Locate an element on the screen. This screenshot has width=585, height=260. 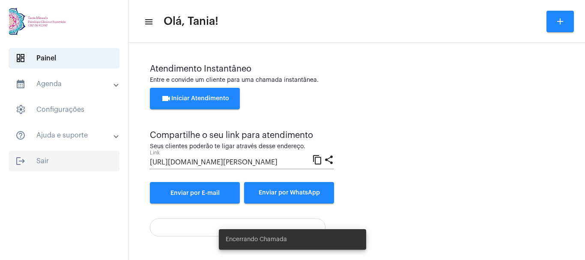
div: Compartilhe o seu link para atendimento is located at coordinates (242, 135).